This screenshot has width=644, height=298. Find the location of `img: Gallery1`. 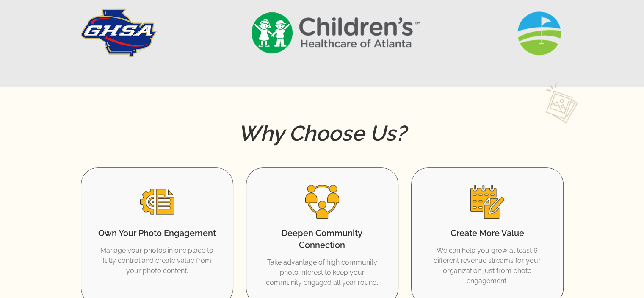

img: Gallery1 is located at coordinates (336, 33).